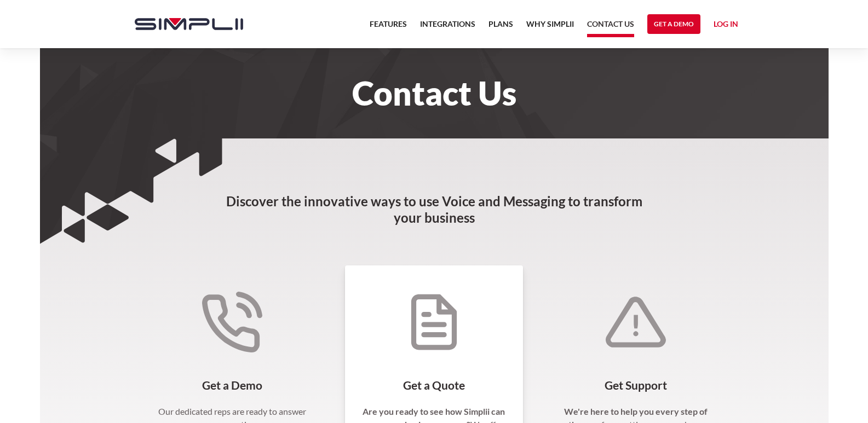 The image size is (868, 423). I want to click on a: Plans, so click(501, 27).